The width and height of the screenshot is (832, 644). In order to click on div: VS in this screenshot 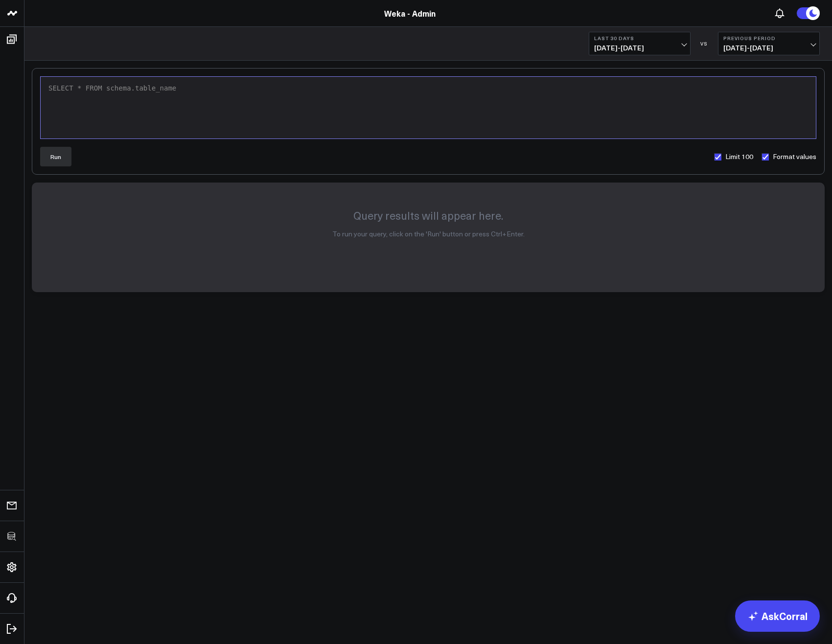, I will do `click(704, 44)`.